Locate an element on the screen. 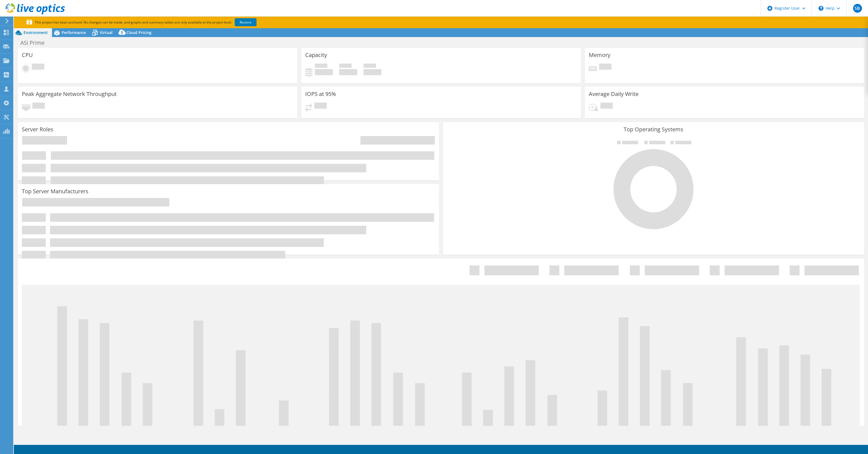 The height and width of the screenshot is (454, 868). span: Performance is located at coordinates (74, 32).